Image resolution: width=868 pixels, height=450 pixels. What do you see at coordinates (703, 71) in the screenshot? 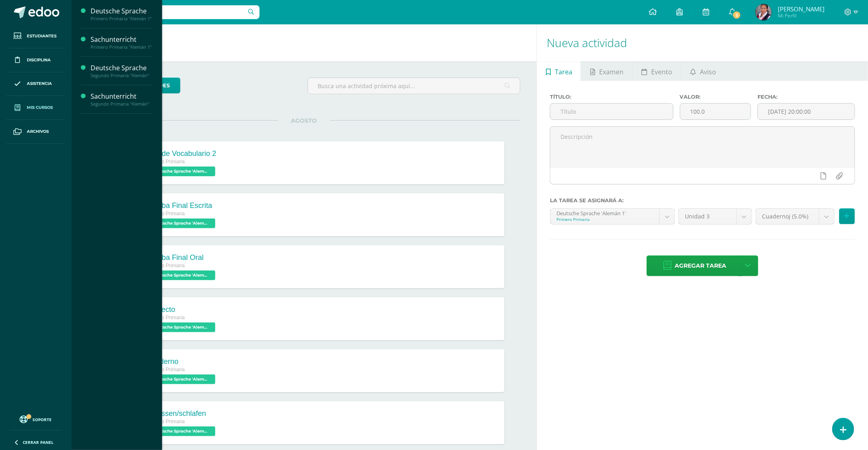
I see `a: Aviso` at bounding box center [703, 71].